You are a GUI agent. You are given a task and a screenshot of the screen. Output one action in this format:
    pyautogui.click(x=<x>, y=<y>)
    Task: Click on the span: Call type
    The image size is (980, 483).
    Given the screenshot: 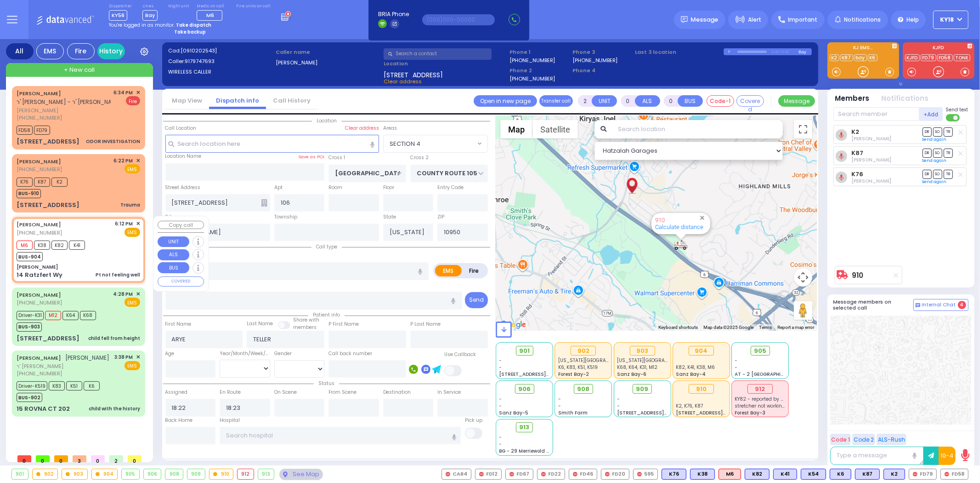 What is the action you would take?
    pyautogui.click(x=327, y=247)
    